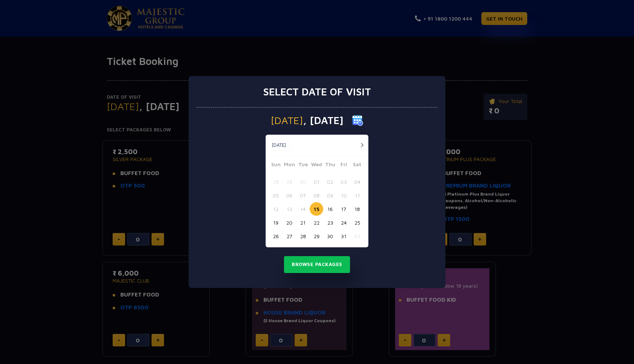 The height and width of the screenshot is (364, 634). Describe the element at coordinates (357, 222) in the screenshot. I see `button: 25` at that location.